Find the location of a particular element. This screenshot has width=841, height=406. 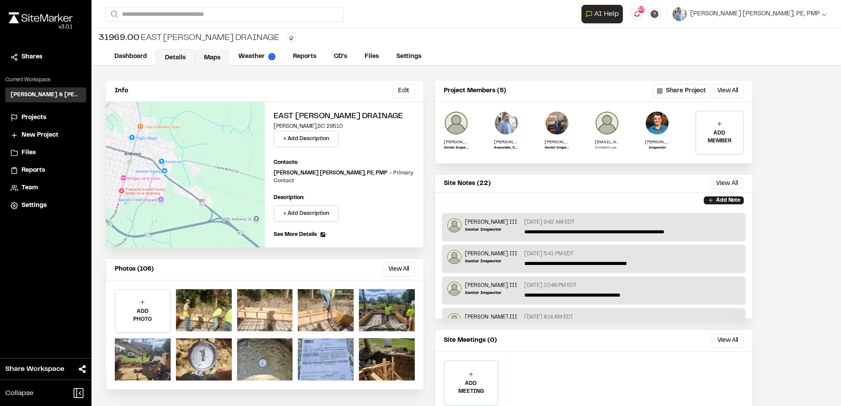

a: Shares is located at coordinates (46, 57).